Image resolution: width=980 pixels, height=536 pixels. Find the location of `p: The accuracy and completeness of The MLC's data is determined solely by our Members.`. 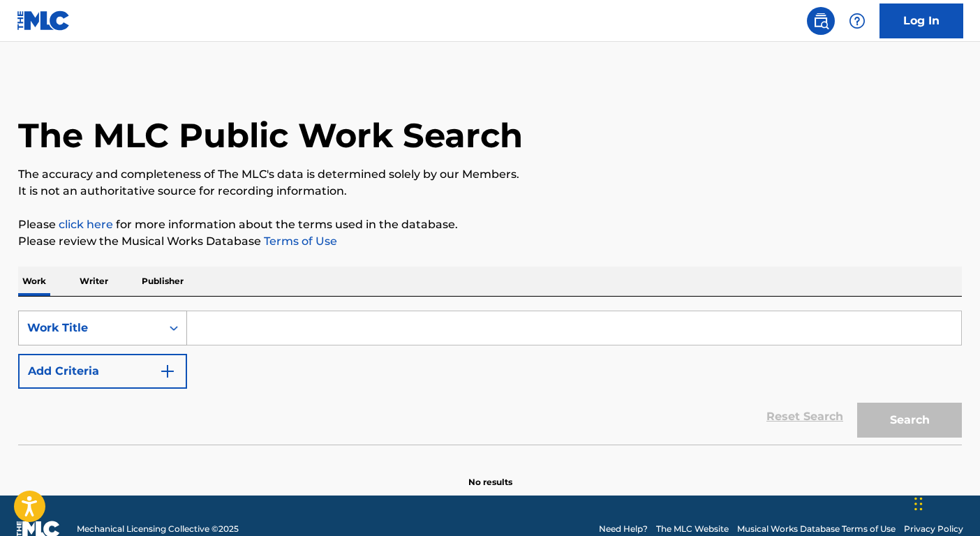

p: The accuracy and completeness of The MLC's data is determined solely by our Members. is located at coordinates (490, 174).